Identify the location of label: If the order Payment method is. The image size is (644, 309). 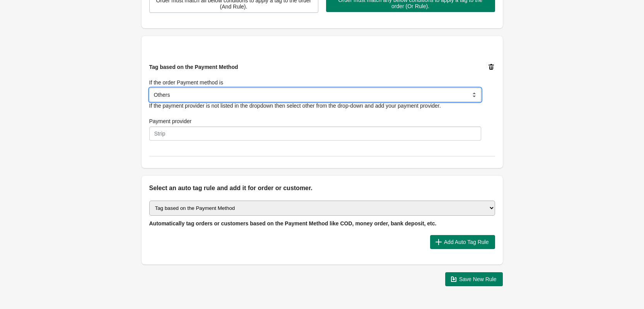
(186, 82).